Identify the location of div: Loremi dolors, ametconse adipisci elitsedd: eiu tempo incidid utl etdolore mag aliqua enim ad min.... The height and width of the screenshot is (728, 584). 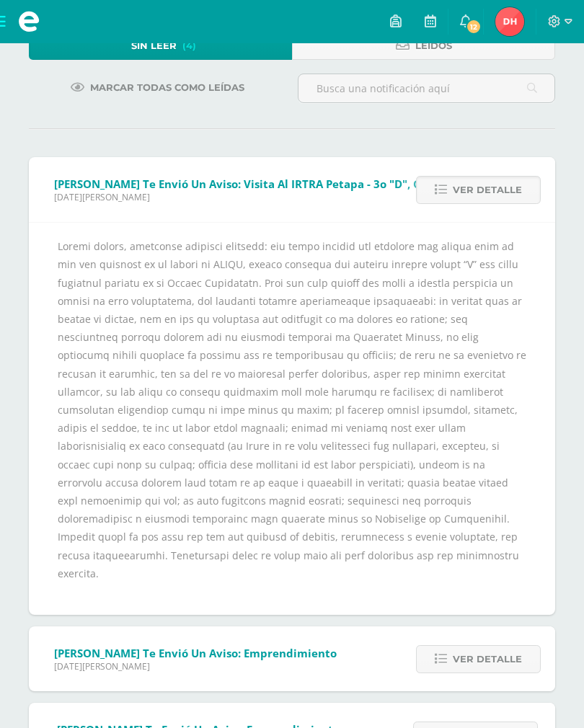
(292, 419).